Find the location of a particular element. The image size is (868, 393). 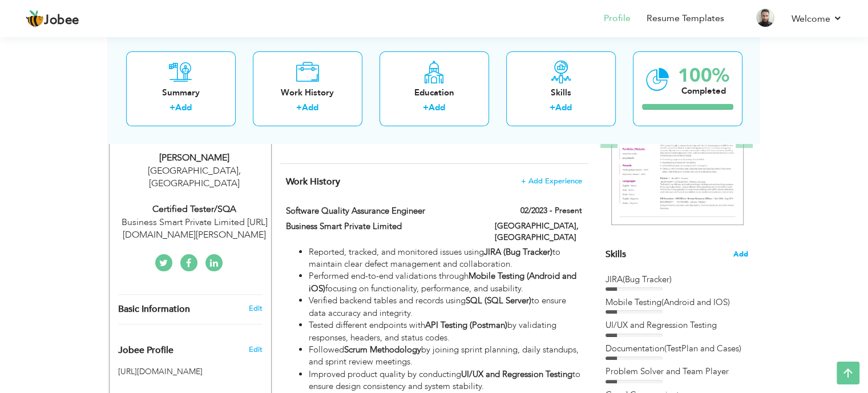

div: Enhance your career by creating a custom URL for your Jobee public profile. is located at coordinates (190, 347).